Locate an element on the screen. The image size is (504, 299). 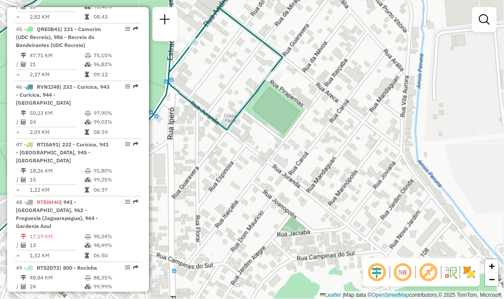
a: Leaflet is located at coordinates (331, 295).